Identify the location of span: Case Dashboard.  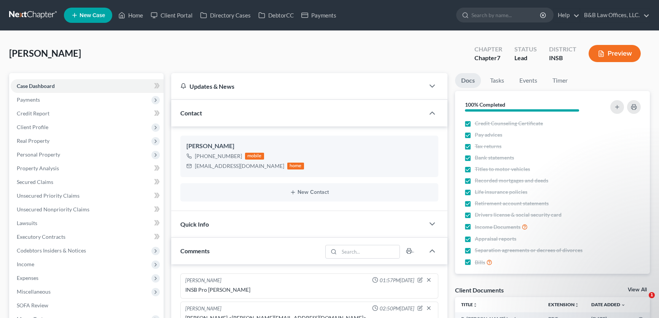
(36, 86).